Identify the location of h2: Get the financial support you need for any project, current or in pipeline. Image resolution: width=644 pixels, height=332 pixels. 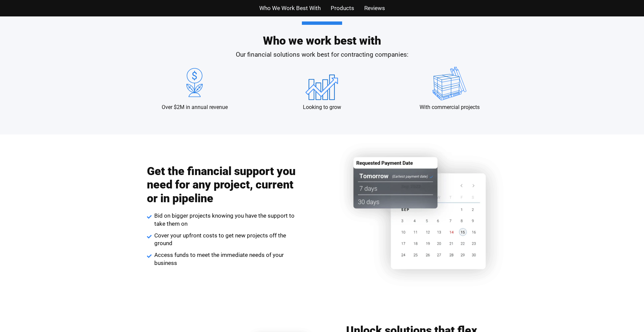
(222, 184).